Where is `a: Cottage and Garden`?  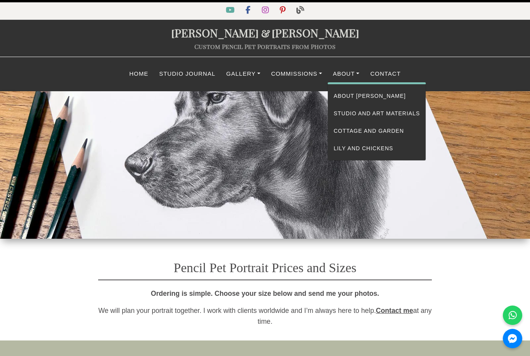
a: Cottage and Garden is located at coordinates (377, 131).